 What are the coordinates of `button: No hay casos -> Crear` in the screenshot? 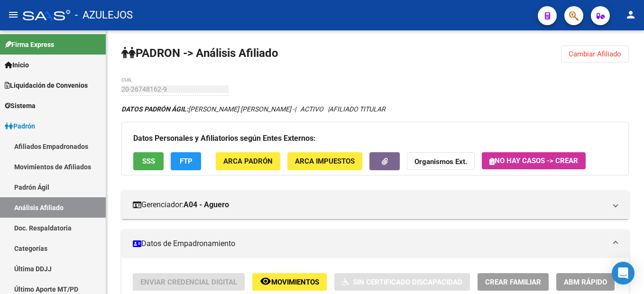 It's located at (533, 161).